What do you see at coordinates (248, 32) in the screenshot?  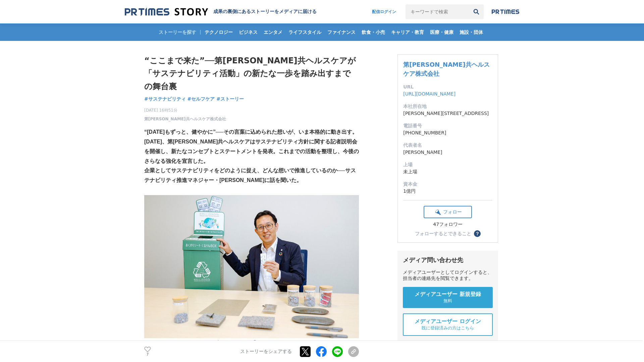 I see `span: ビジネス` at bounding box center [248, 32].